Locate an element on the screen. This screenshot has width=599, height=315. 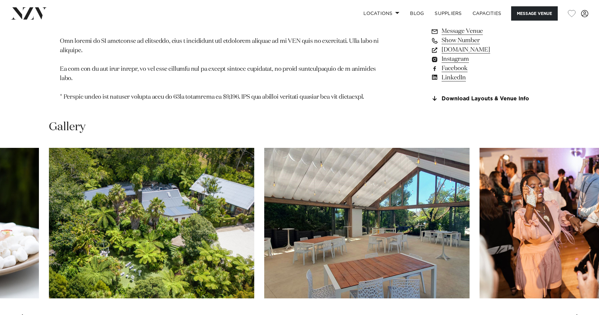
button: Message Venue is located at coordinates (534, 13).